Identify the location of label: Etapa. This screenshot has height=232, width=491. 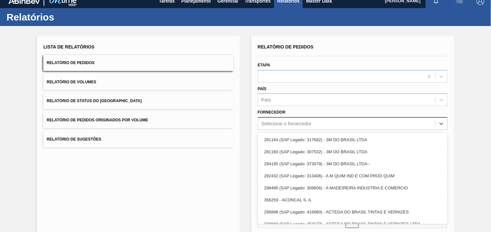
(264, 65).